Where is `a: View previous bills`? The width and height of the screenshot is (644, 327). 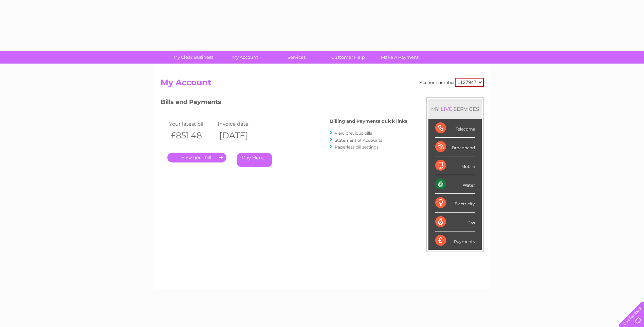 a: View previous bills is located at coordinates (354, 133).